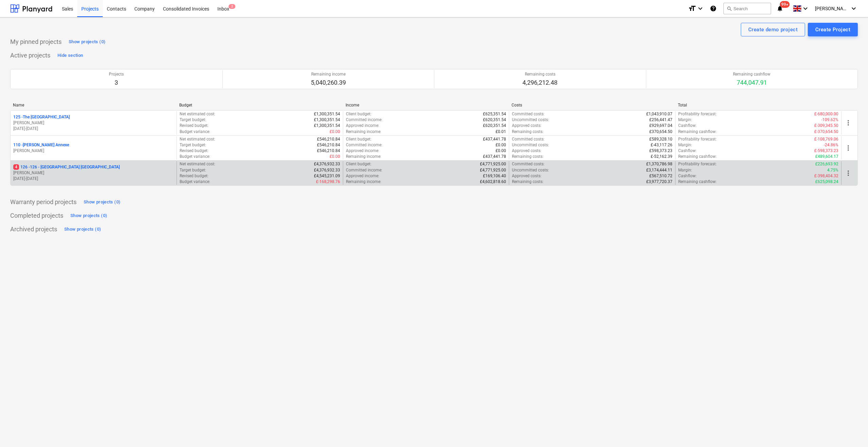 Image resolution: width=868 pixels, height=447 pixels. I want to click on p: Target budget :, so click(193, 170).